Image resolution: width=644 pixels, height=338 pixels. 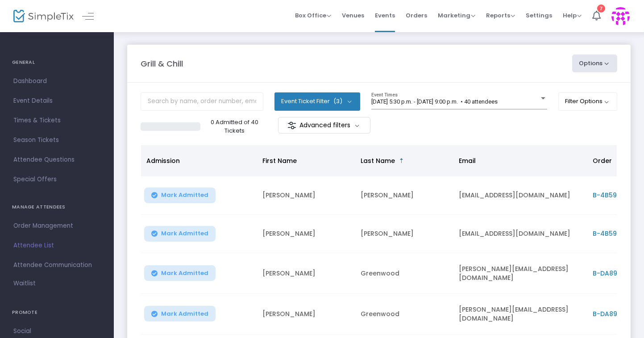 I want to click on input: Search by name, order number, email, ip address, so click(x=201, y=101).